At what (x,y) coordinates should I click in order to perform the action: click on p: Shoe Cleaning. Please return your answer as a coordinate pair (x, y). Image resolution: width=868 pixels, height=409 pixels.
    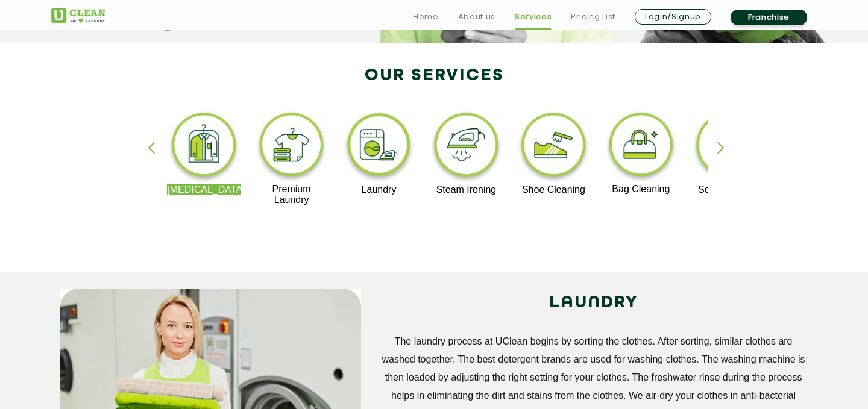
    Looking at the image, I should click on (554, 190).